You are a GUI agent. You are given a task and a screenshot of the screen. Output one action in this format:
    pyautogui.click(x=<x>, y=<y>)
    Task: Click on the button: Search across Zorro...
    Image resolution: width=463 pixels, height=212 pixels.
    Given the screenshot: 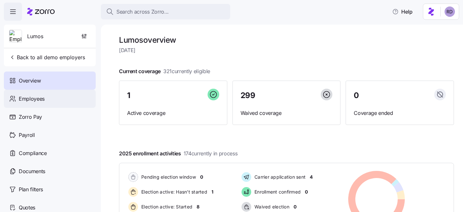 What is the action you would take?
    pyautogui.click(x=166, y=12)
    